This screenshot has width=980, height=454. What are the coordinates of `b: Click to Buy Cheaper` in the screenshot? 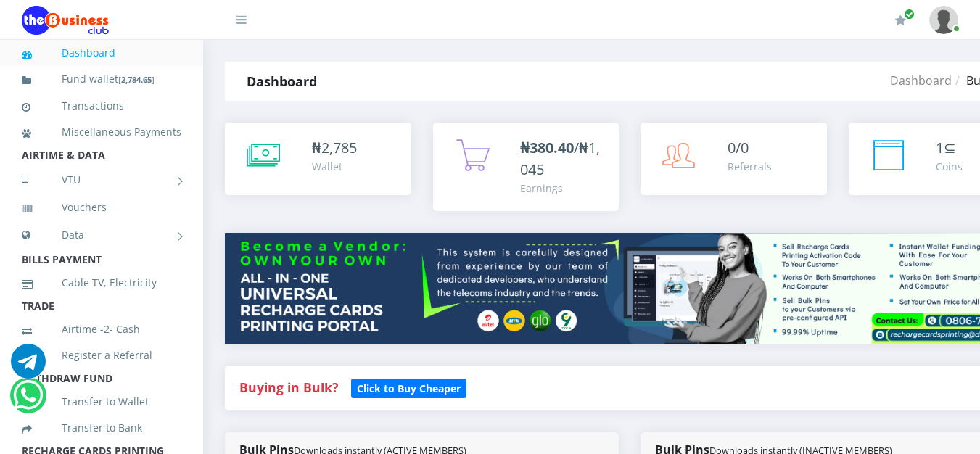 It's located at (408, 388).